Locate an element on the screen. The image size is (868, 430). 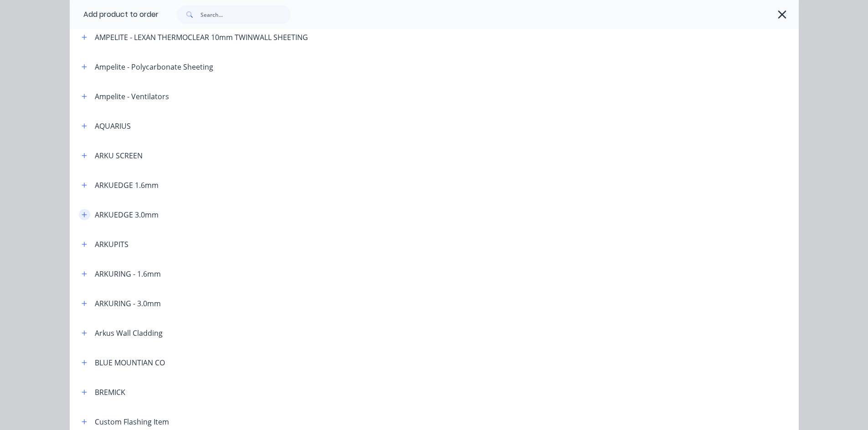
div: BREMICK is located at coordinates (110, 393).